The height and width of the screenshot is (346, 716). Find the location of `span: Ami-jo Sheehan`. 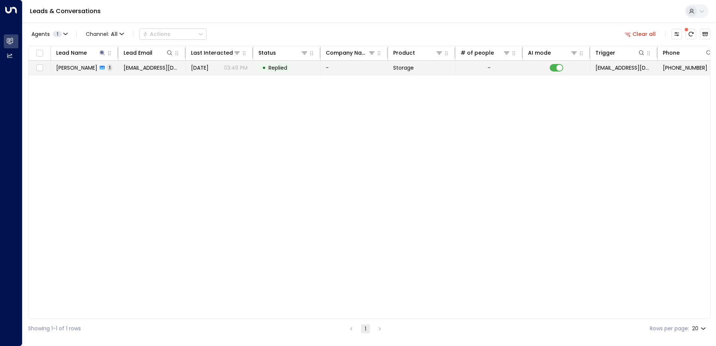

span: Ami-jo Sheehan is located at coordinates (77, 68).